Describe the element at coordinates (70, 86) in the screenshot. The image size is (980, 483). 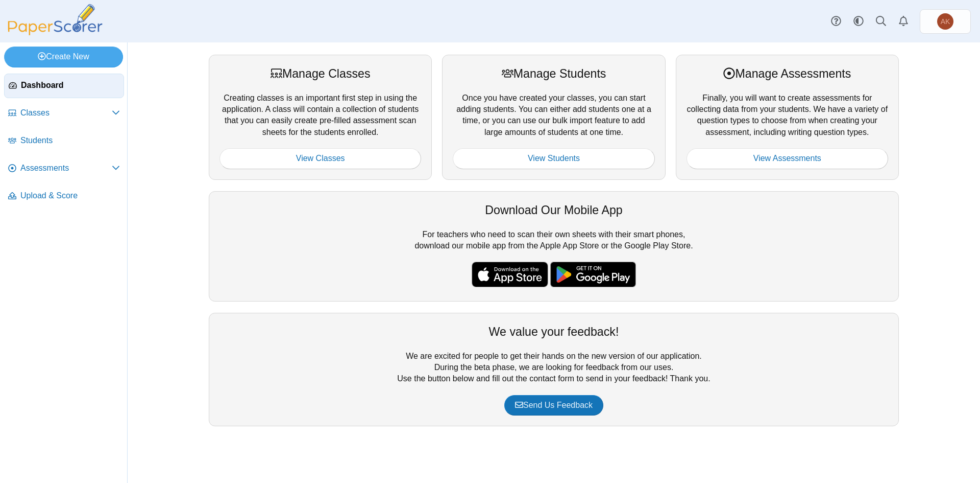
I see `span: Dashboard` at that location.